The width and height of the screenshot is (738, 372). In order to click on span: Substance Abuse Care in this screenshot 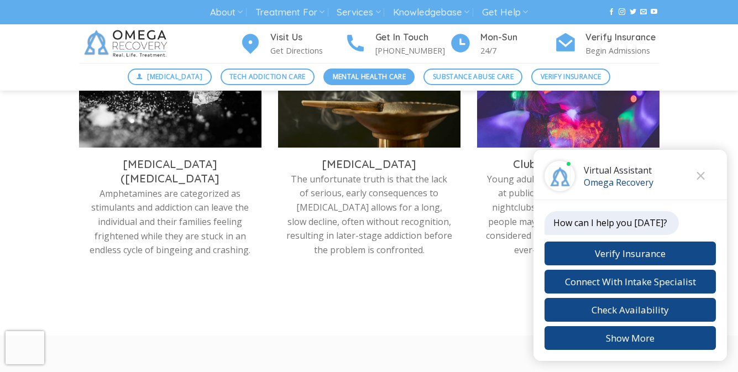, I will do `click(473, 76)`.